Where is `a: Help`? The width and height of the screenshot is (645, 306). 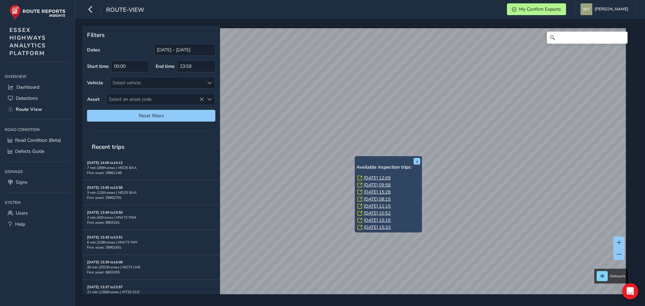
a: Help is located at coordinates (37, 224).